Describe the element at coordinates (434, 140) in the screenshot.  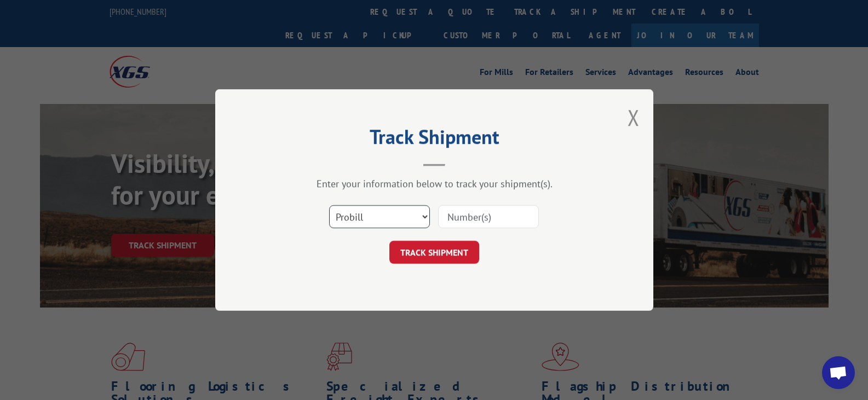
I see `h2: Track Shipment` at that location.